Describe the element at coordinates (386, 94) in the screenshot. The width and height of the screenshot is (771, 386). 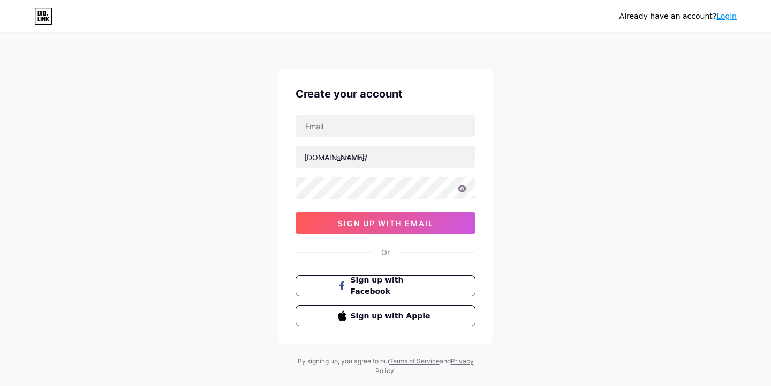
I see `div: Create your account` at that location.